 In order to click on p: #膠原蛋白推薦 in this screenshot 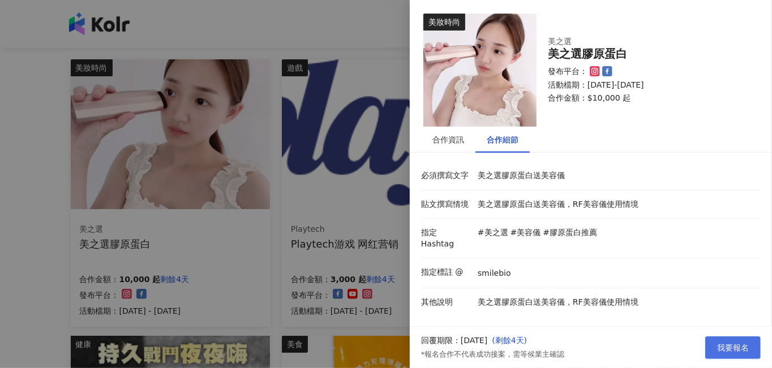, I will do `click(570, 233)`.